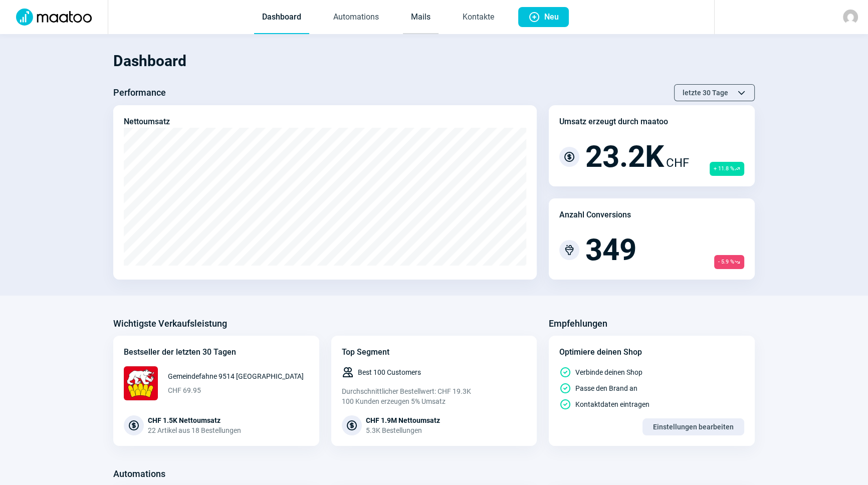  I want to click on span: Neu, so click(551, 17).